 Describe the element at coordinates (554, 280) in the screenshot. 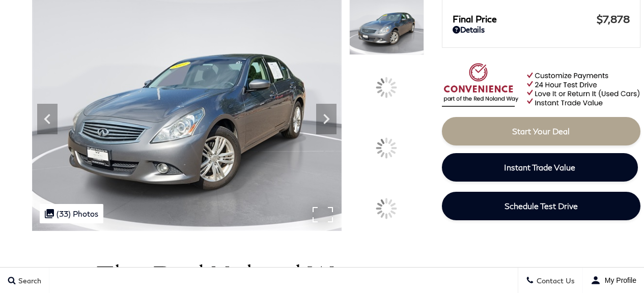

I see `span: Contact Us` at that location.